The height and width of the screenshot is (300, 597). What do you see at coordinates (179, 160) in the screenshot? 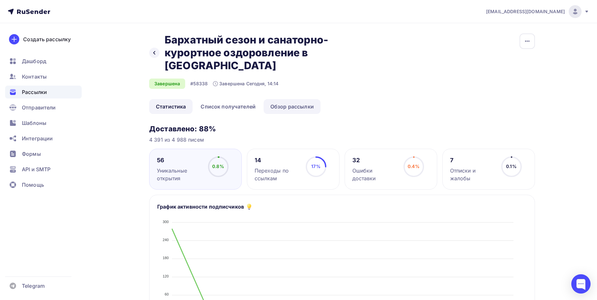
I see `div: 56` at bounding box center [179, 160].